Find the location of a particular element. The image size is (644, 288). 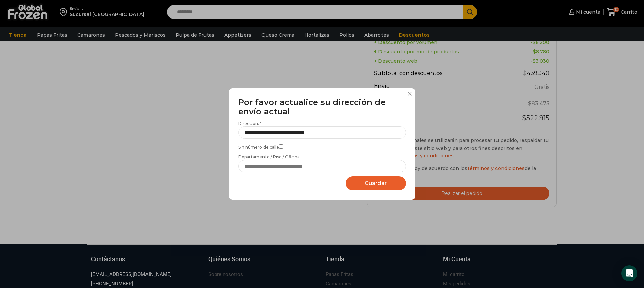

input: Dirección: * is located at coordinates (322, 132).